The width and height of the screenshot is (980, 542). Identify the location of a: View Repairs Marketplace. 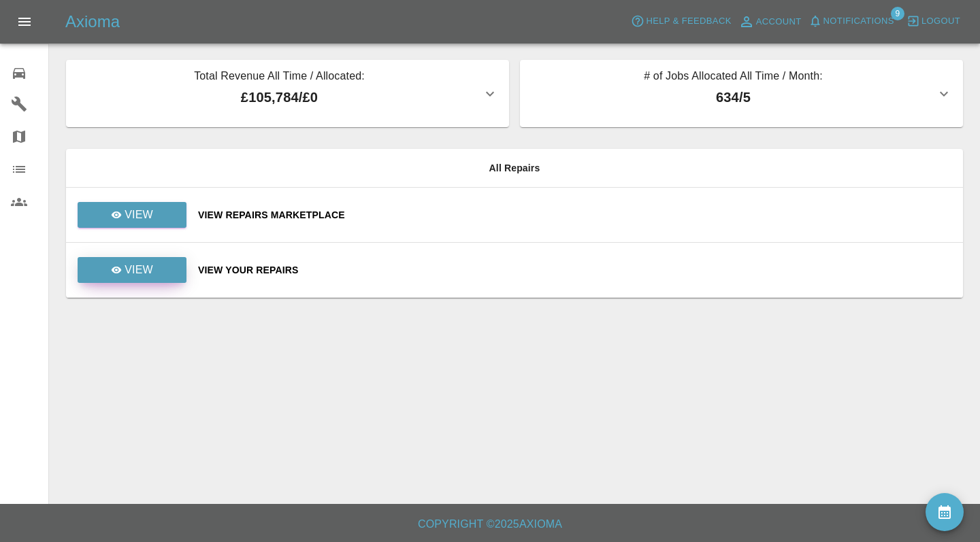
(575, 215).